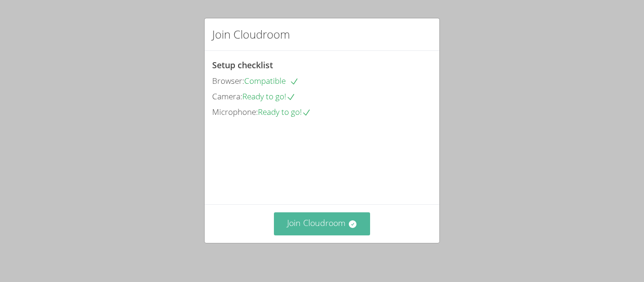 The width and height of the screenshot is (644, 282). What do you see at coordinates (227, 96) in the screenshot?
I see `span: Camera:` at bounding box center [227, 96].